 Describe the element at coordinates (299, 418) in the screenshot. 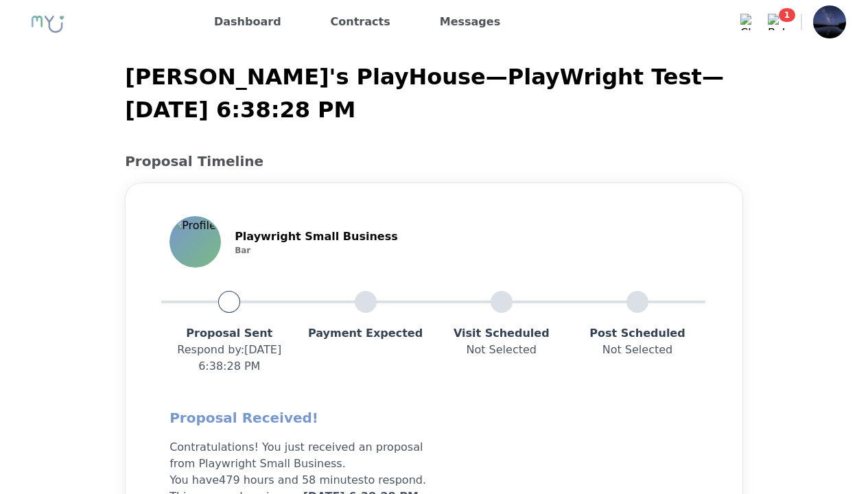

I see `h2: Proposal Received!` at that location.